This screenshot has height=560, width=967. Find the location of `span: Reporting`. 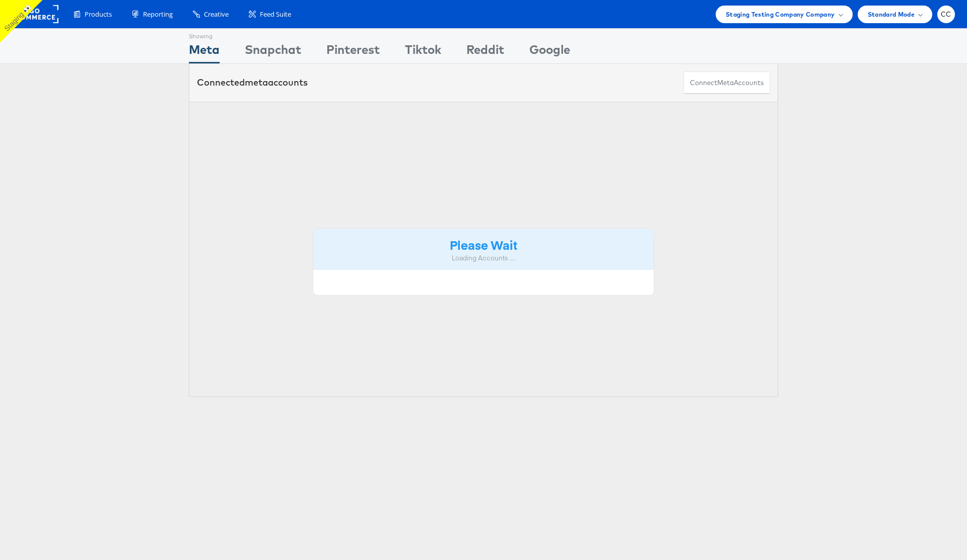

span: Reporting is located at coordinates (158, 14).